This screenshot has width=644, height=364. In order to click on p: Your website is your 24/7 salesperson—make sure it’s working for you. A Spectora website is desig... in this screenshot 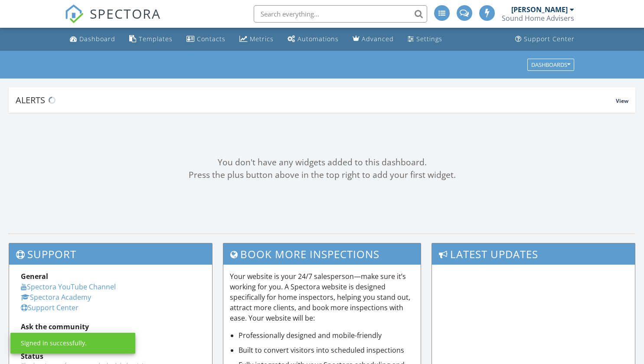, I will do `click(322, 297)`.